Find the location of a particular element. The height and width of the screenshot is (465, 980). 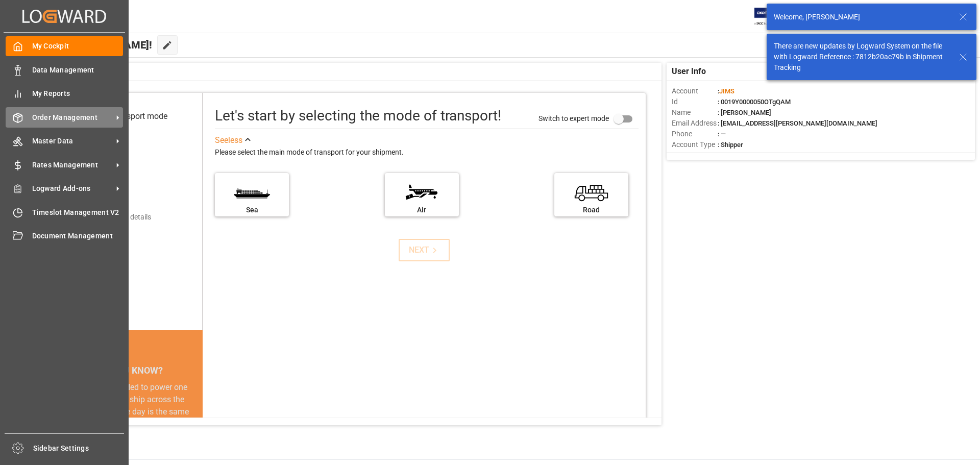

span: Logward Add-ons is located at coordinates (73, 189).